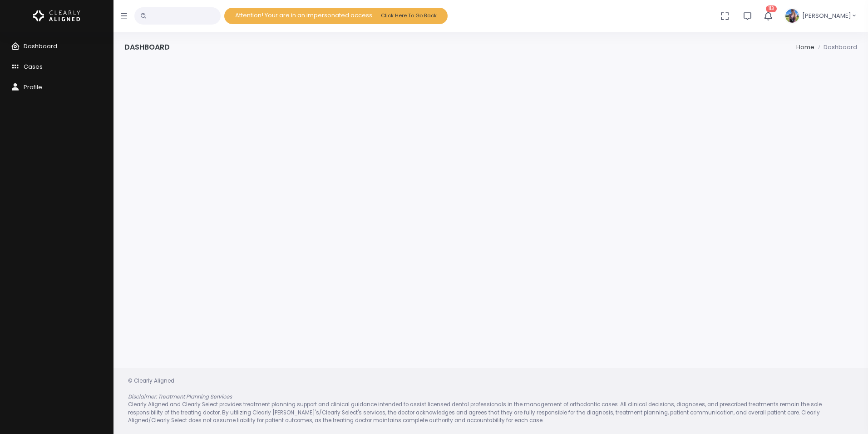  What do you see at coordinates (409, 15) in the screenshot?
I see `button: Click Here To Go Back` at bounding box center [409, 15].